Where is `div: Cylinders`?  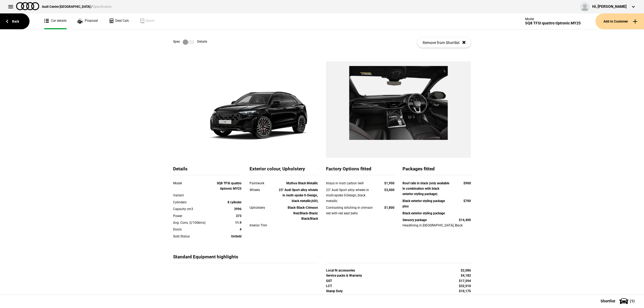
div: Cylinders is located at coordinates (194, 203).